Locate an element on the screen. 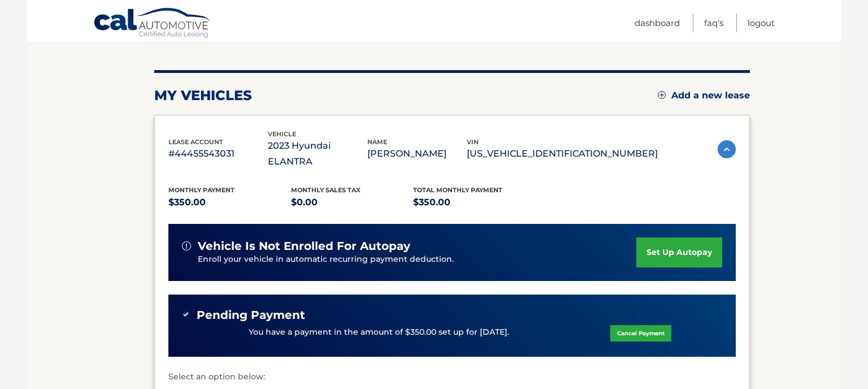 This screenshot has width=868, height=389. p: Select an option below: is located at coordinates (452, 377).